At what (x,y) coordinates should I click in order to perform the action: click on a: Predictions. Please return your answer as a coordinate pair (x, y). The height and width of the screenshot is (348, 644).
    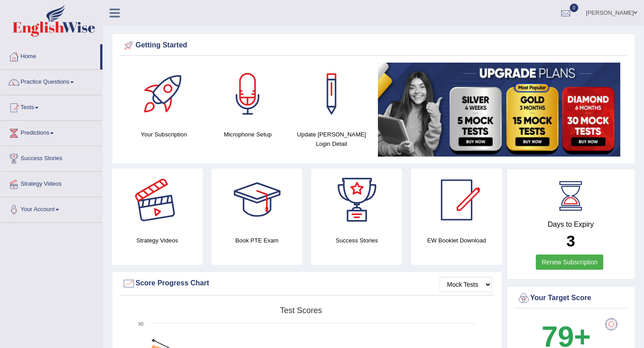
    Looking at the image, I should click on (51, 132).